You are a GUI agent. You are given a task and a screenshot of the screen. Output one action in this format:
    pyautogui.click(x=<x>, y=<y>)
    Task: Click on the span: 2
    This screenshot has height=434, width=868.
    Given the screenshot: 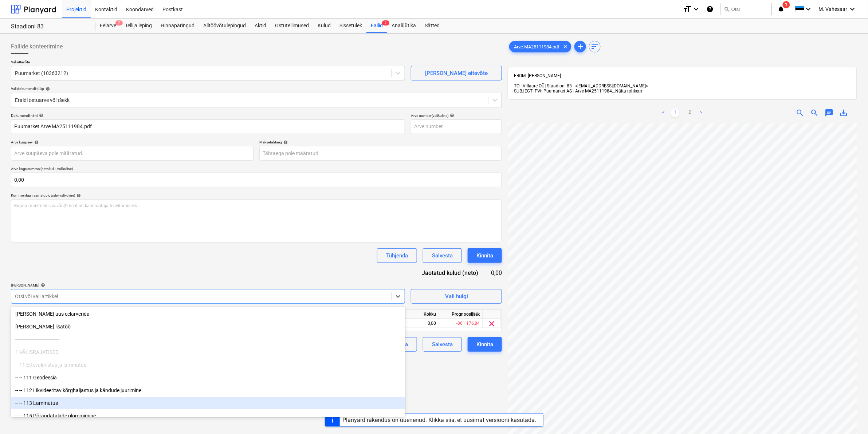 What is the action you would take?
    pyautogui.click(x=385, y=23)
    